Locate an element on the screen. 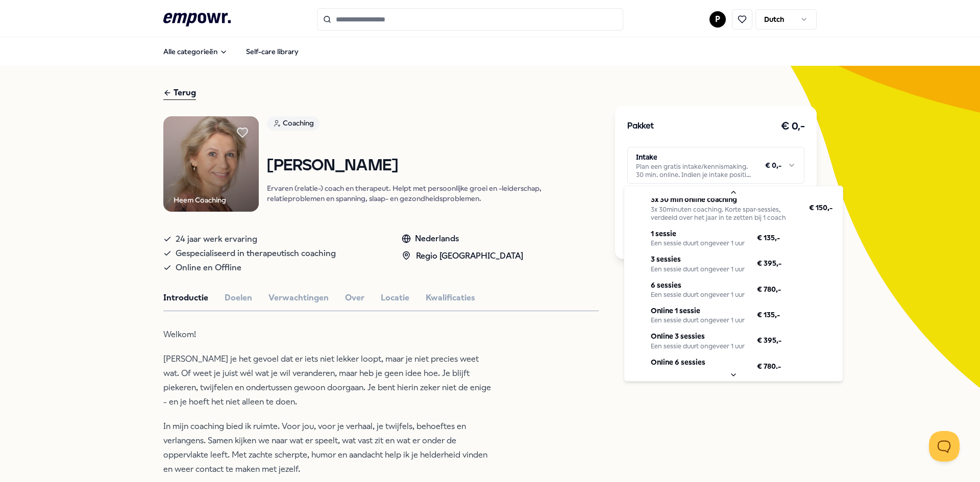 The height and width of the screenshot is (482, 980). p: 6 sessies is located at coordinates (697, 285).